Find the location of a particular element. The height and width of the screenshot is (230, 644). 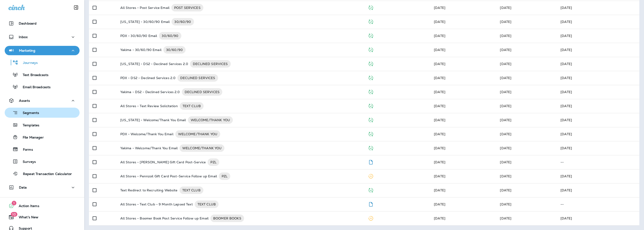

span: Paused is located at coordinates (371, 176).